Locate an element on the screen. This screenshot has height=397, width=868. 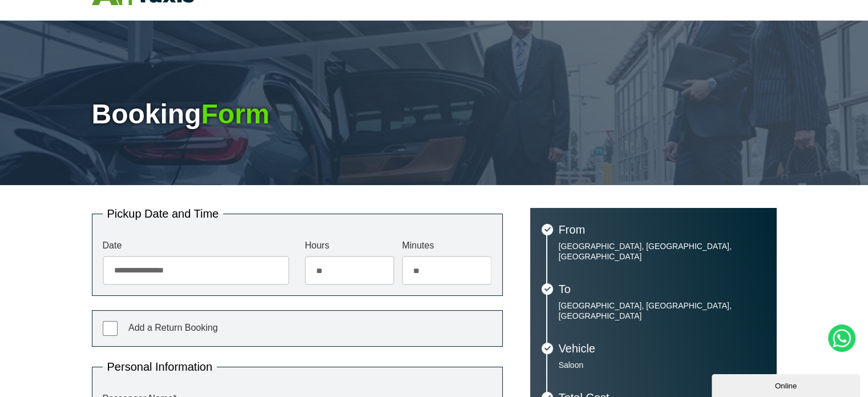
label: Minutes is located at coordinates (446, 246).